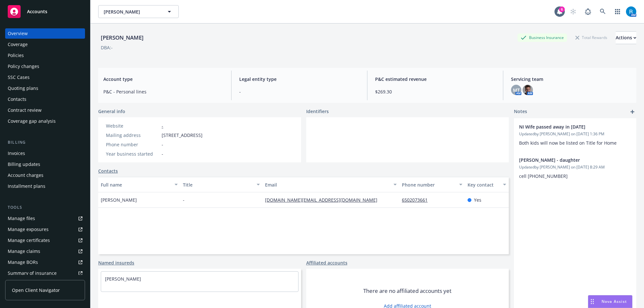 This screenshot has height=308, width=644. What do you see at coordinates (567, 143) in the screenshot?
I see `span: Both kids will now be listed on Title for Home` at bounding box center [567, 143].